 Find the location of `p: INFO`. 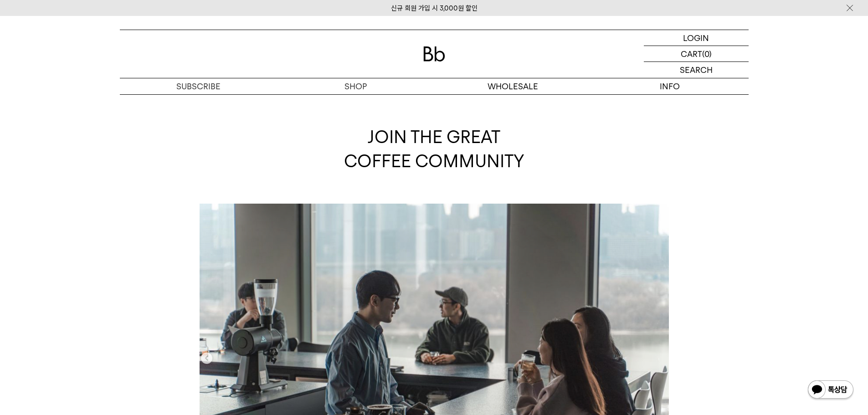

p: INFO is located at coordinates (670, 86).